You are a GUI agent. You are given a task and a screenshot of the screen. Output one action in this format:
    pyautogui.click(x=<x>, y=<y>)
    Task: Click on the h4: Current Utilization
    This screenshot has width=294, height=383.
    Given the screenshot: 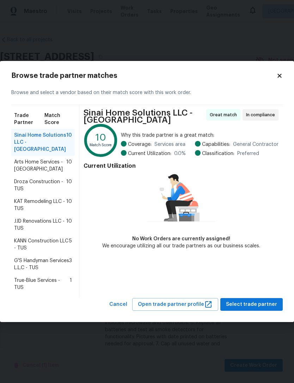 What is the action you would take?
    pyautogui.click(x=181, y=166)
    